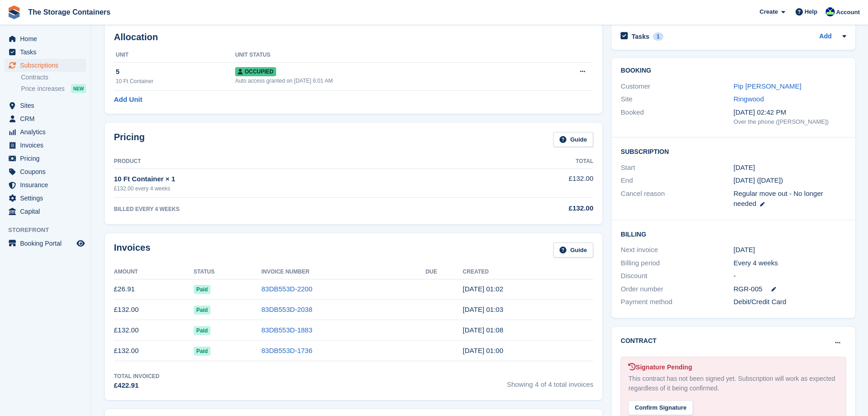  What do you see at coordinates (733, 383) in the screenshot?
I see `div: This contract has not been signed yet. Subscription will work as expected regardless of it being ...` at bounding box center [733, 383].